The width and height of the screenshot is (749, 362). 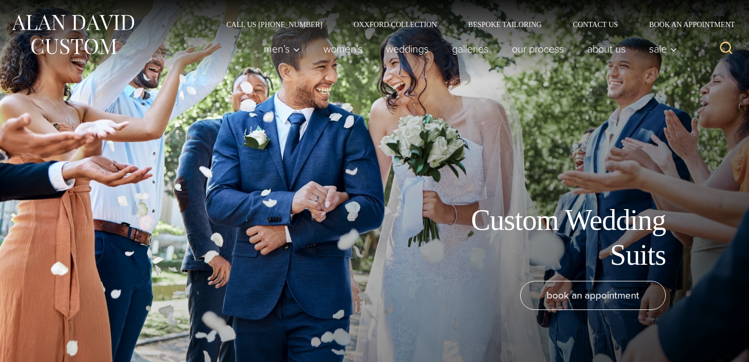 What do you see at coordinates (407, 49) in the screenshot?
I see `a: weddings` at bounding box center [407, 49].